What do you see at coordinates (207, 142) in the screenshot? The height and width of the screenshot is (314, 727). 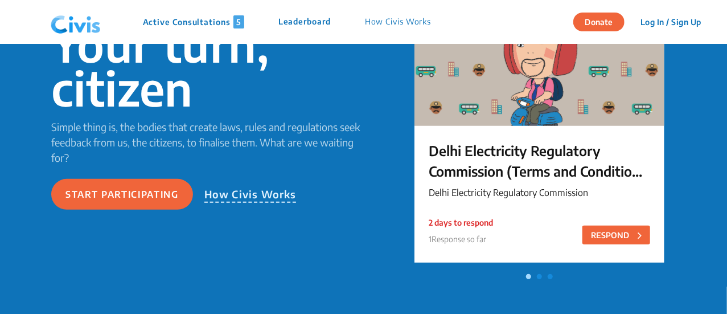 I see `p: Simple thing is, the bodies that create laws, rules and regulations seek feedback from us, the ci...` at bounding box center [207, 142].